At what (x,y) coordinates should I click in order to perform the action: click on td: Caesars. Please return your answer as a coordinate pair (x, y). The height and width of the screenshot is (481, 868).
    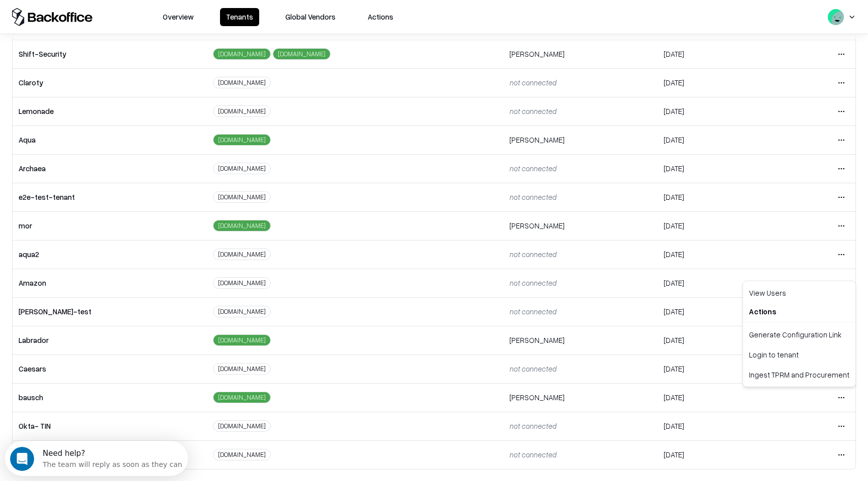
    Looking at the image, I should click on (110, 369).